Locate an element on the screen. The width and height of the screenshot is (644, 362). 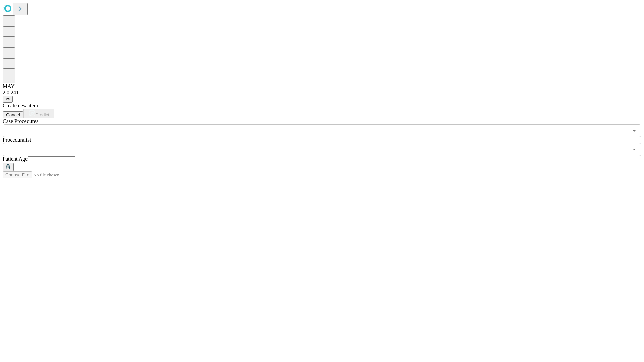
span: Proceduralist is located at coordinates (17, 140).